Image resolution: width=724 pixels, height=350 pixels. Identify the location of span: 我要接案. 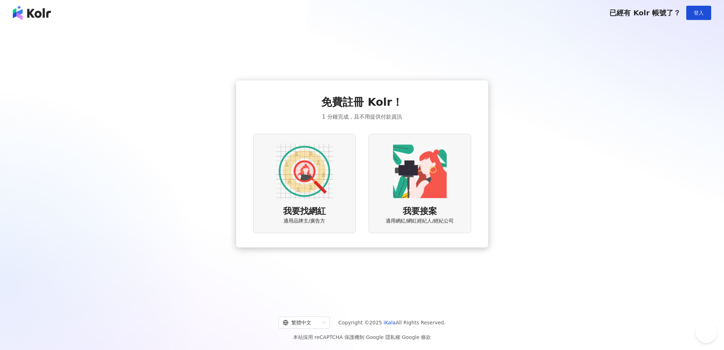
(420, 211).